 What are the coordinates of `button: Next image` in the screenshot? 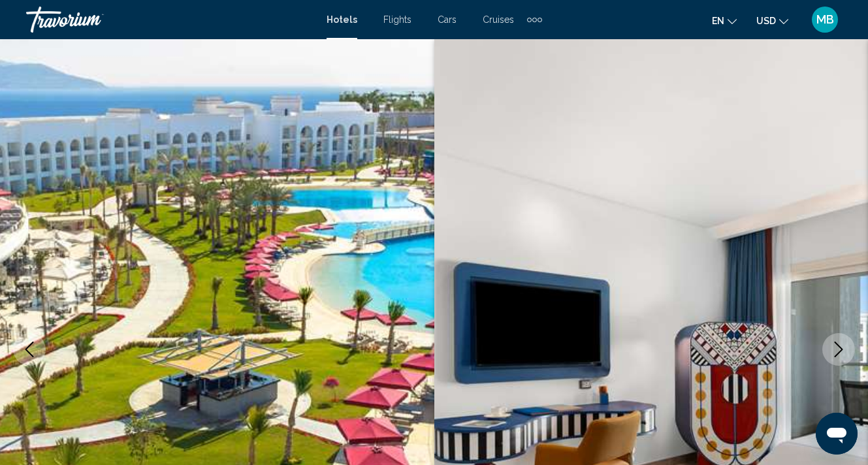 It's located at (838, 349).